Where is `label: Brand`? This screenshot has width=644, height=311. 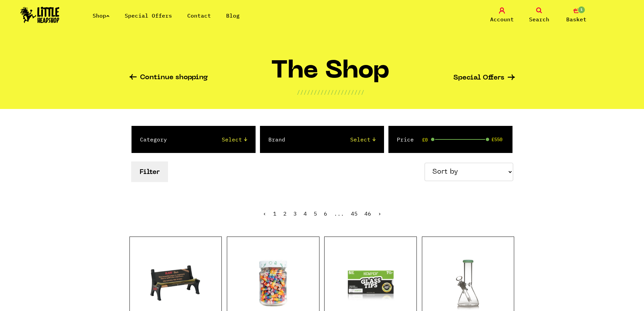
label: Brand is located at coordinates (277, 139).